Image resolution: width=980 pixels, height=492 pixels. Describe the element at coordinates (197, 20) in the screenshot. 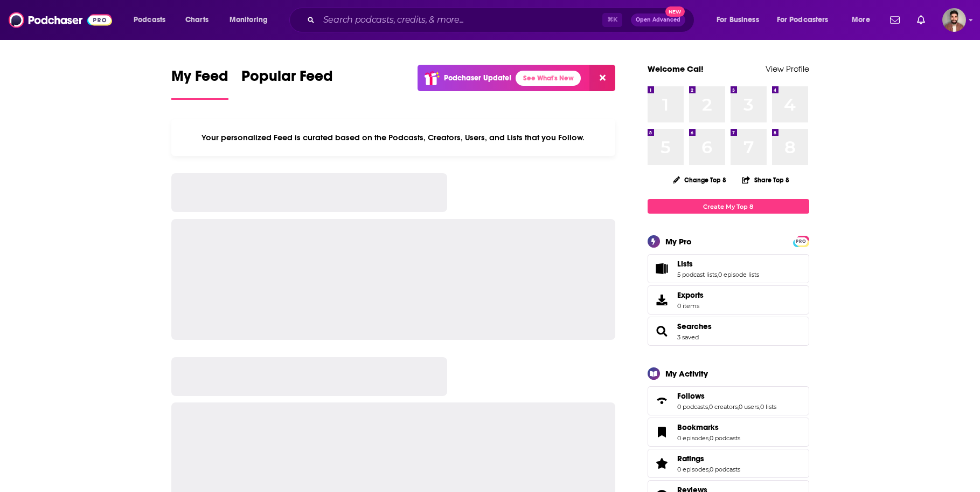

I see `a: Charts` at that location.